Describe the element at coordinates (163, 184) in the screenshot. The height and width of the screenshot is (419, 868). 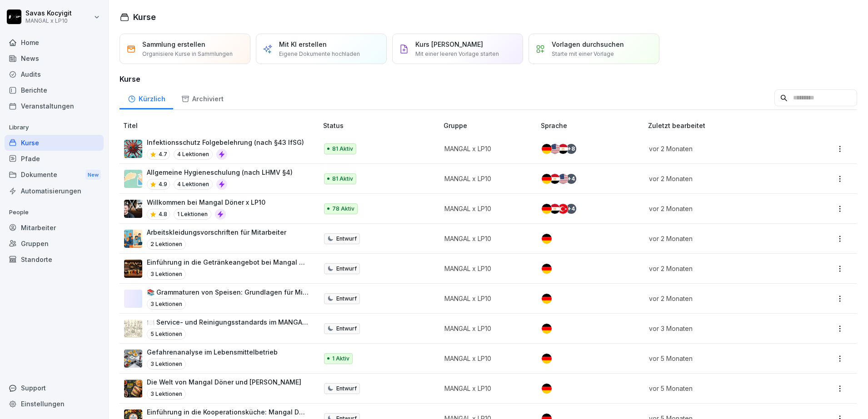
I see `p: 4.9` at that location.